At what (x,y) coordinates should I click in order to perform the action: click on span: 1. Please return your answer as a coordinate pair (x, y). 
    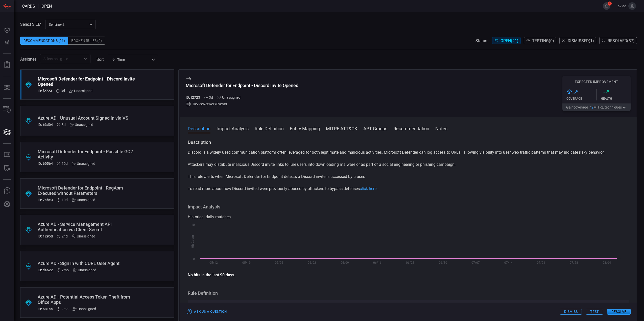
    Looking at the image, I should click on (610, 4).